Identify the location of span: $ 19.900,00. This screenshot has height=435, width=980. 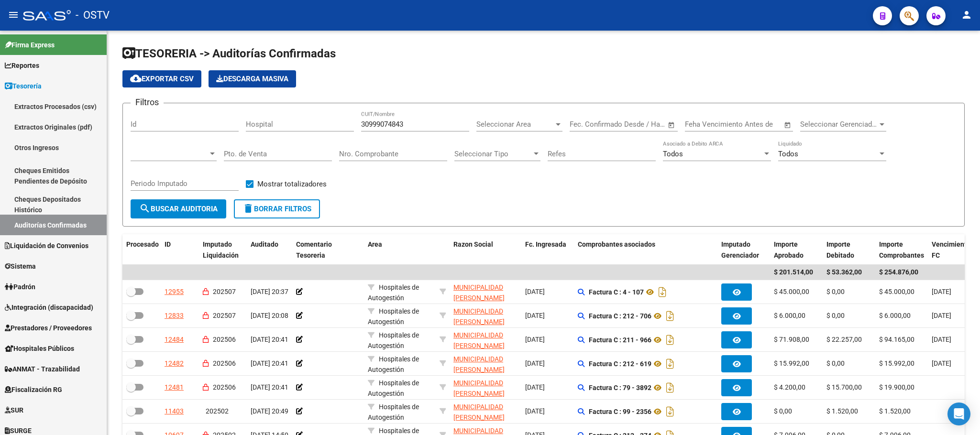
(898, 387).